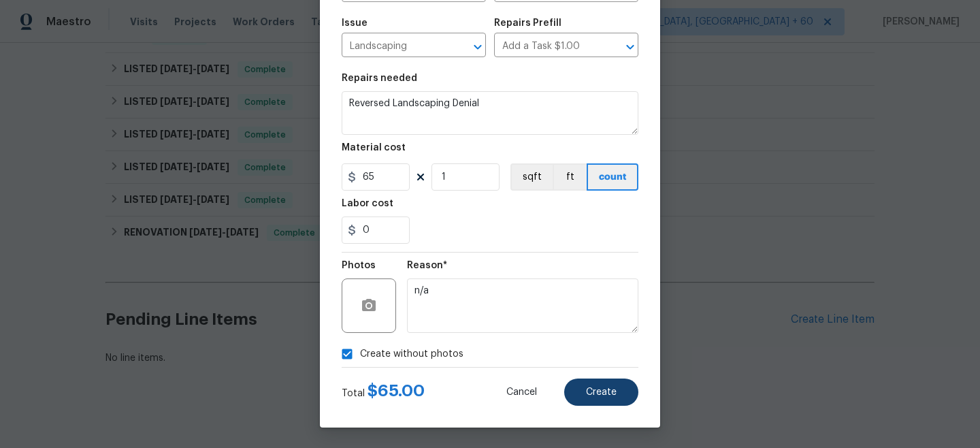 The width and height of the screenshot is (980, 448). I want to click on button: count, so click(612, 177).